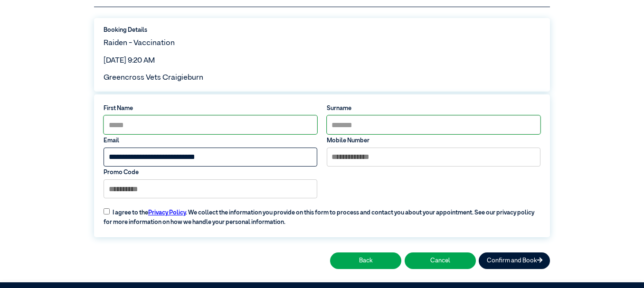 The width and height of the screenshot is (644, 288). Describe the element at coordinates (514, 261) in the screenshot. I see `button: Confirm and Book` at that location.